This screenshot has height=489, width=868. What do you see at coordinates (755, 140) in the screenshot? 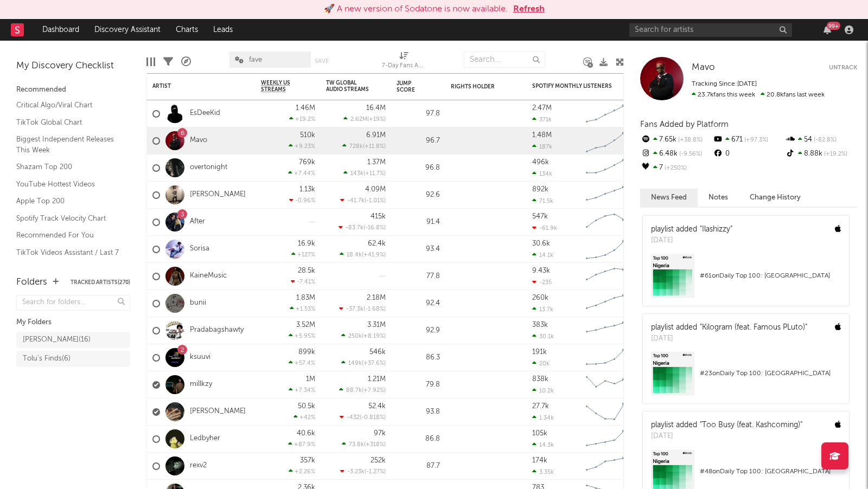
I see `span: +97.3 %` at bounding box center [755, 140].